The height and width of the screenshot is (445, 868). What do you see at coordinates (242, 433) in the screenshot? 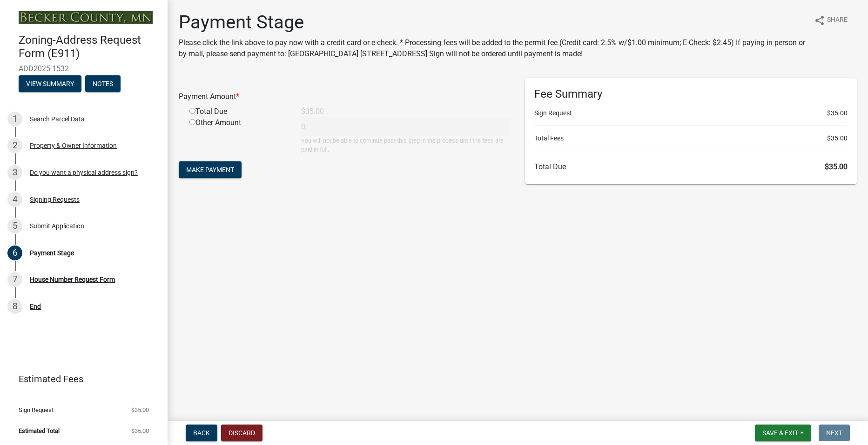
I see `button: Discard` at bounding box center [242, 433].